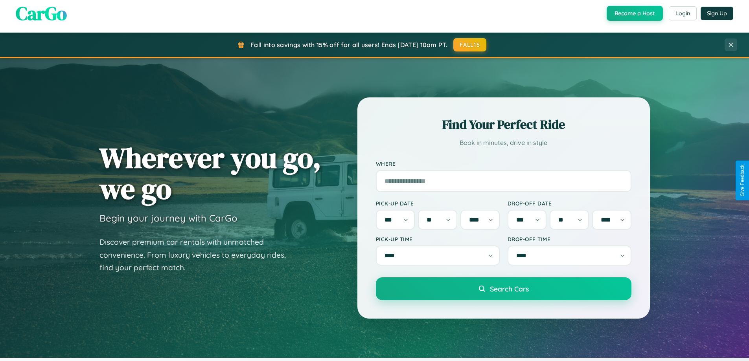 The width and height of the screenshot is (749, 361). Describe the element at coordinates (504, 125) in the screenshot. I see `h2: Find Your Perfect Ride` at that location.